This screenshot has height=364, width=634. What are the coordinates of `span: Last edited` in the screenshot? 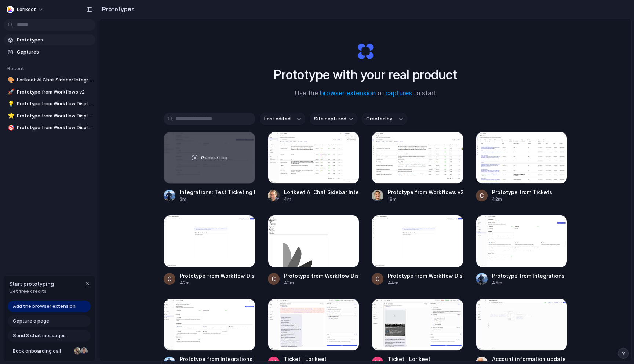 It's located at (277, 119).